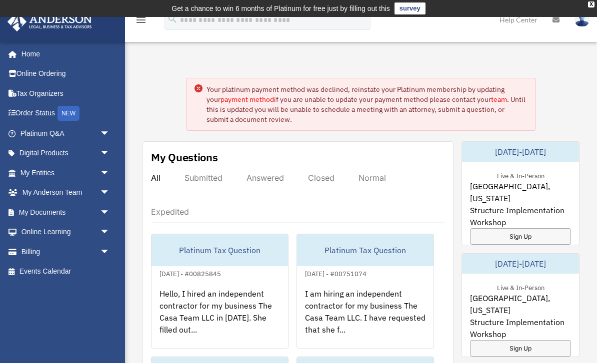 This screenshot has width=597, height=363. What do you see at coordinates (280, 8) in the screenshot?
I see `div: Get a chance to win 6 months of Platinum for free just by filling out this` at bounding box center [280, 8].